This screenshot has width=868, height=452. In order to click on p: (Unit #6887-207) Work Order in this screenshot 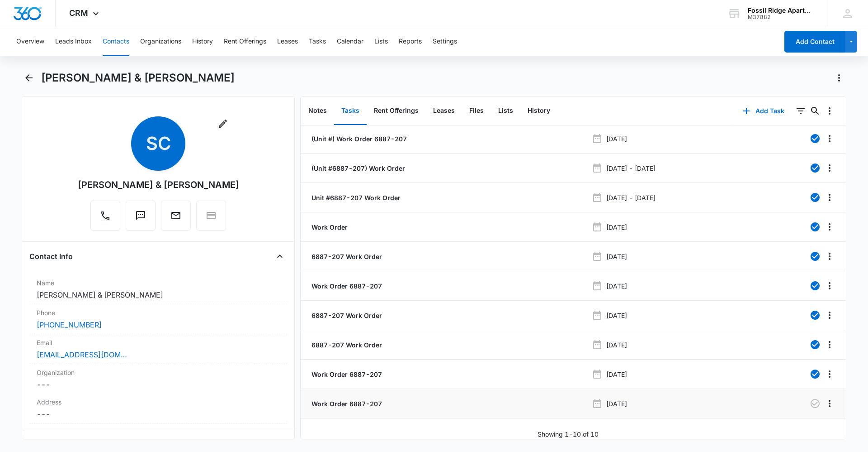, I will do `click(357, 168)`.